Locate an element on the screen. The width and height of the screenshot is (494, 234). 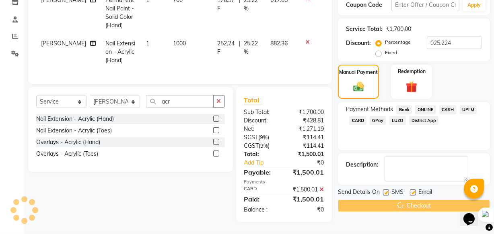
span: 252.24 F is located at coordinates (226, 48).